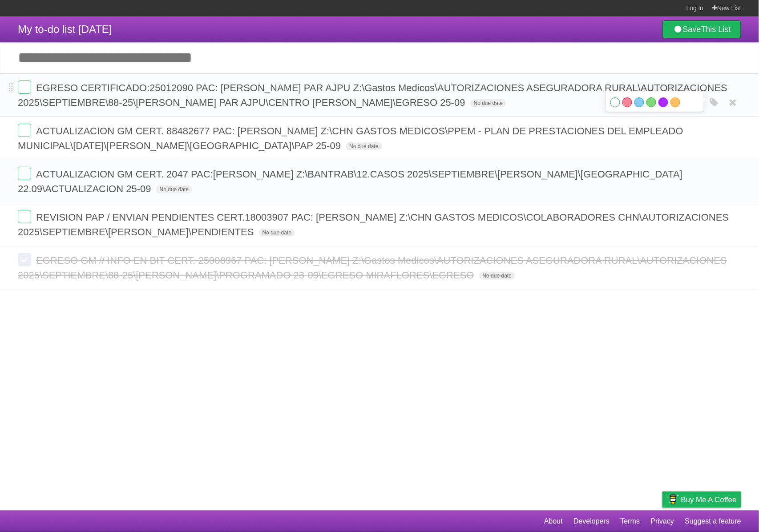 This screenshot has width=759, height=532. I want to click on a: SaveThis List, so click(701, 29).